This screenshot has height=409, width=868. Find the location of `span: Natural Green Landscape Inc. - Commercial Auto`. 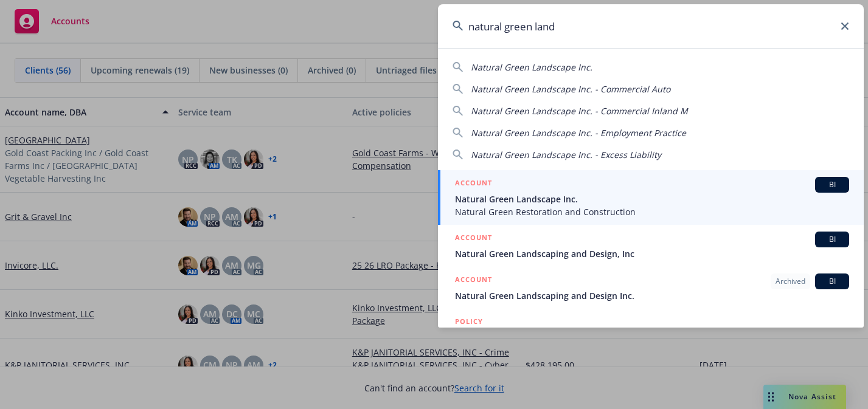

span: Natural Green Landscape Inc. - Commercial Auto is located at coordinates (570, 89).